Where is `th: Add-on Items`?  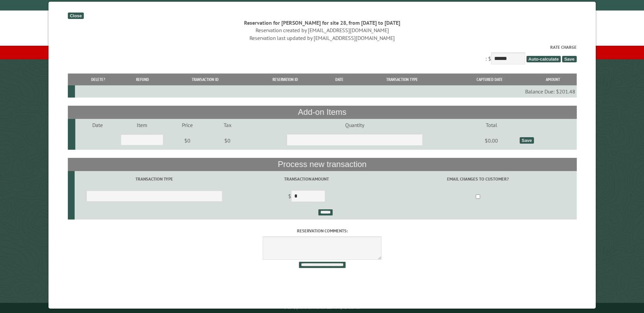 th: Add-on Items is located at coordinates (322, 112).